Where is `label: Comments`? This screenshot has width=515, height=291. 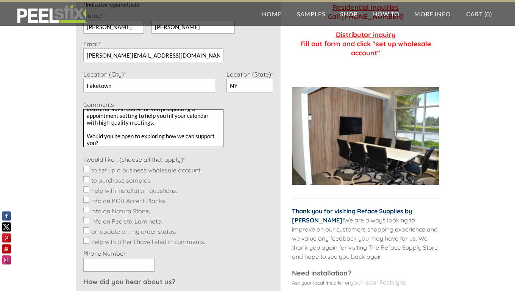
label: Comments is located at coordinates (98, 104).